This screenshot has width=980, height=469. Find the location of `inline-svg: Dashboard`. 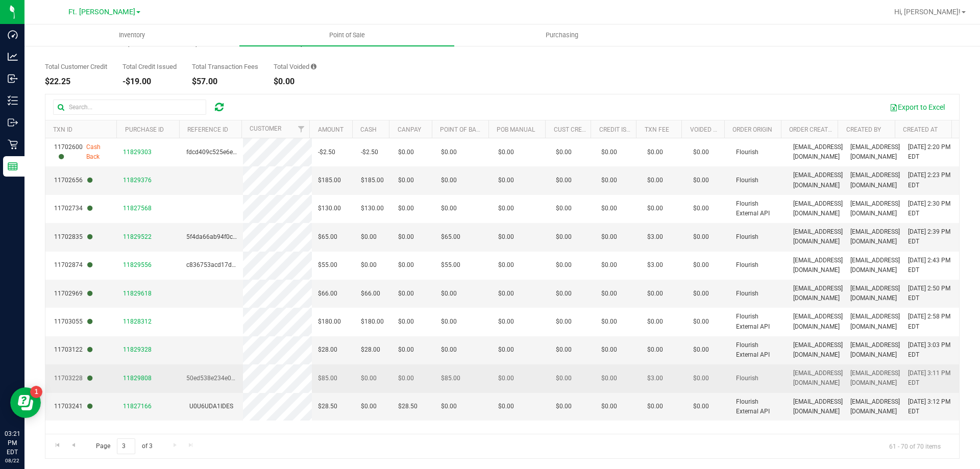

inline-svg: Dashboard is located at coordinates (13, 34).